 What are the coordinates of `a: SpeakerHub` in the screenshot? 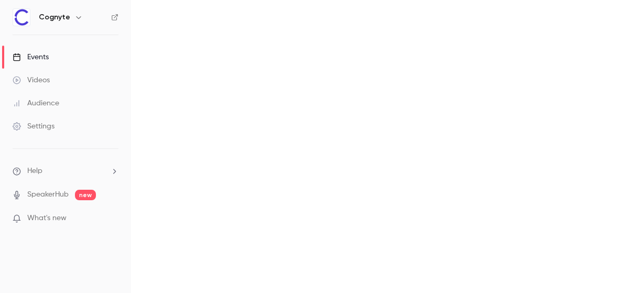 It's located at (48, 194).